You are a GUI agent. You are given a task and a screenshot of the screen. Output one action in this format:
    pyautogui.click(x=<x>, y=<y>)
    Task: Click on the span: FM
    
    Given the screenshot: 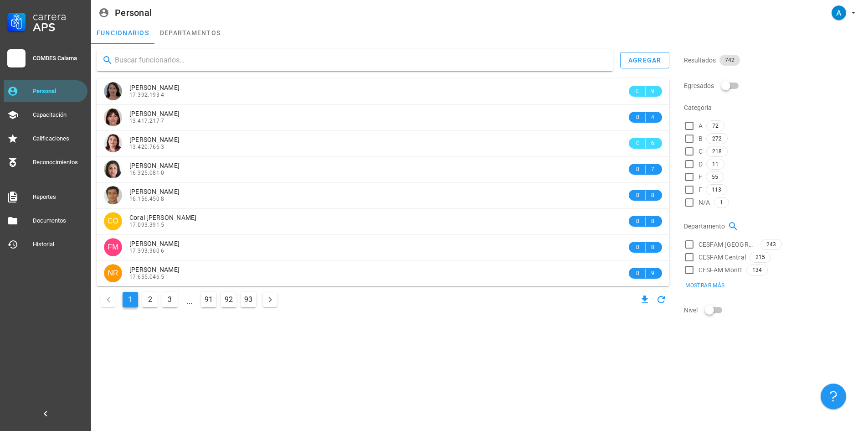 What is the action you would take?
    pyautogui.click(x=112, y=247)
    